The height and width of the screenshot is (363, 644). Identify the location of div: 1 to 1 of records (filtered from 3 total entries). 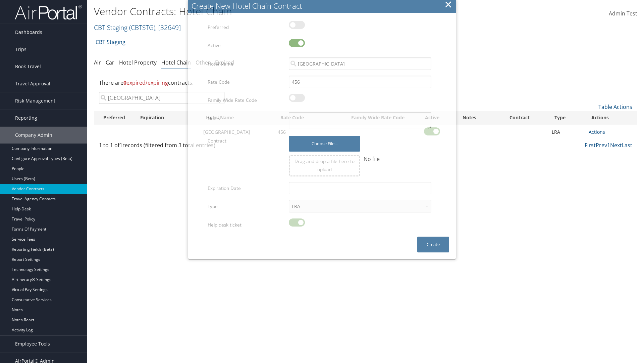
(162, 147).